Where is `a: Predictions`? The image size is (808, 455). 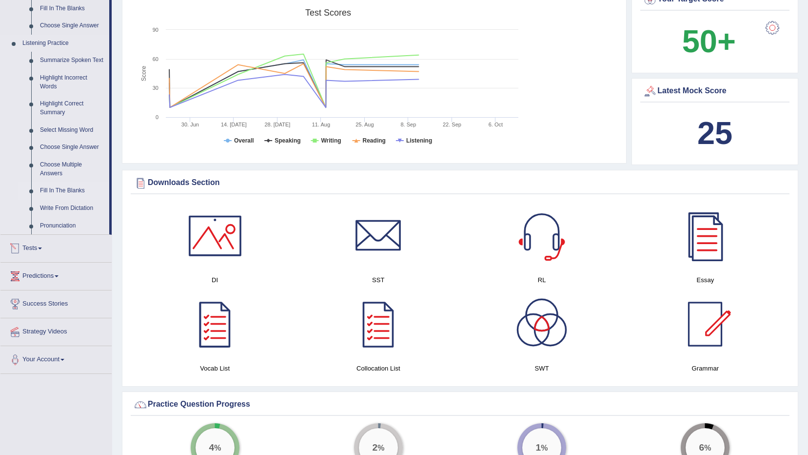 a: Predictions is located at coordinates (56, 275).